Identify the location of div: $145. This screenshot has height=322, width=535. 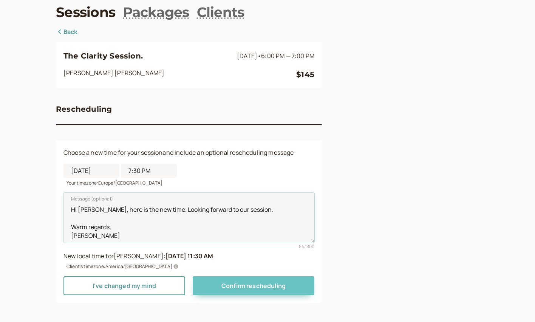
(305, 74).